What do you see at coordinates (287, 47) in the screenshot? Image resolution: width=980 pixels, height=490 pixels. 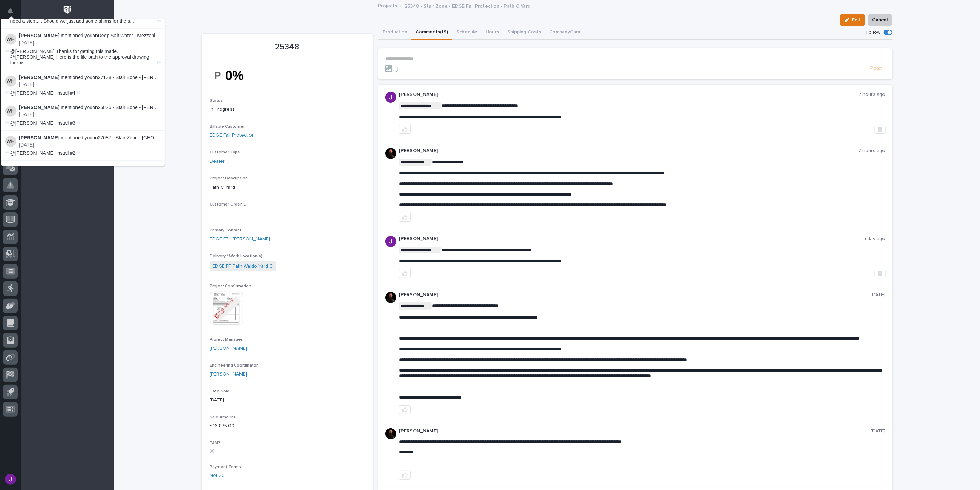 I see `p: 25348` at bounding box center [287, 47].